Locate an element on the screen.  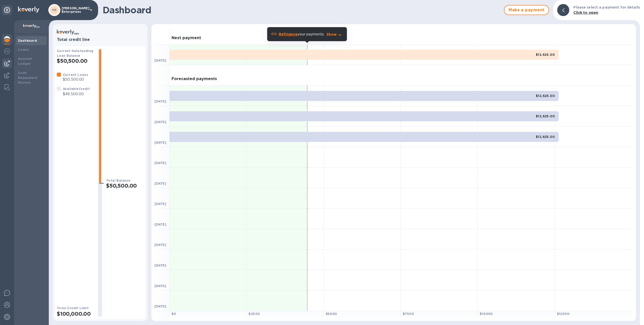
b: Please select a payment for details is located at coordinates (607, 7).